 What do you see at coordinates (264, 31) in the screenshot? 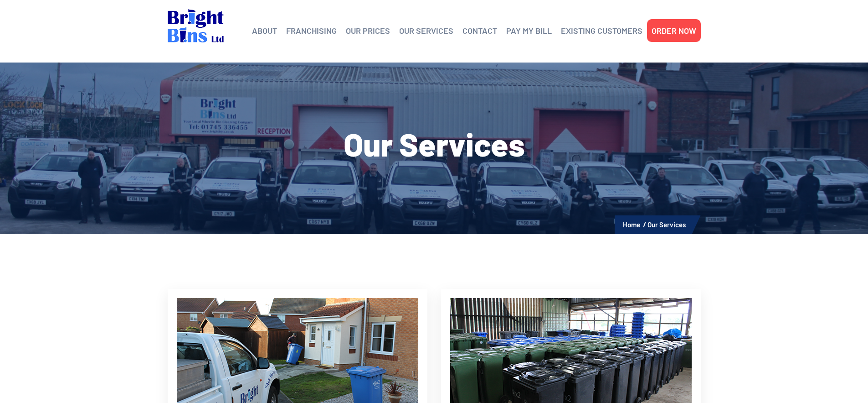
I see `a: ABOUT` at bounding box center [264, 31].